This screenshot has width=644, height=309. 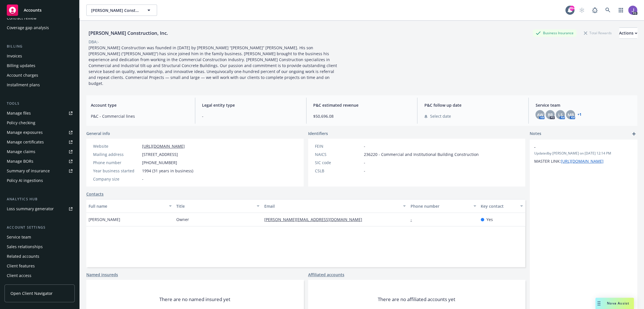 I want to click on span: 1994 (31 years in business), so click(x=167, y=171).